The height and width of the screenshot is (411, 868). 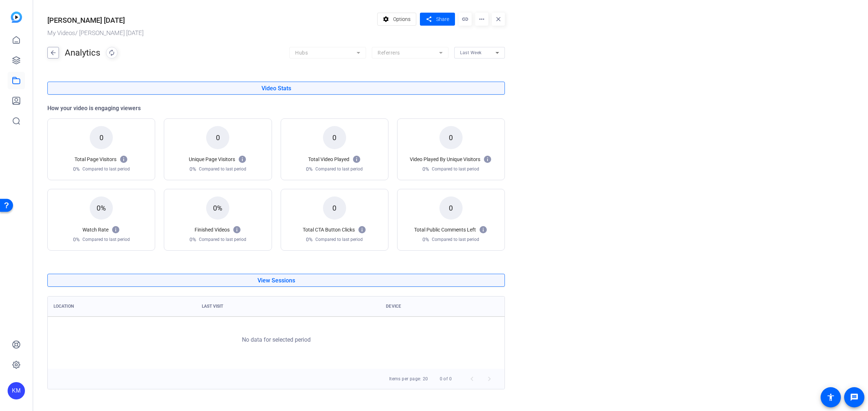 I want to click on mat-icon: link, so click(x=466, y=19).